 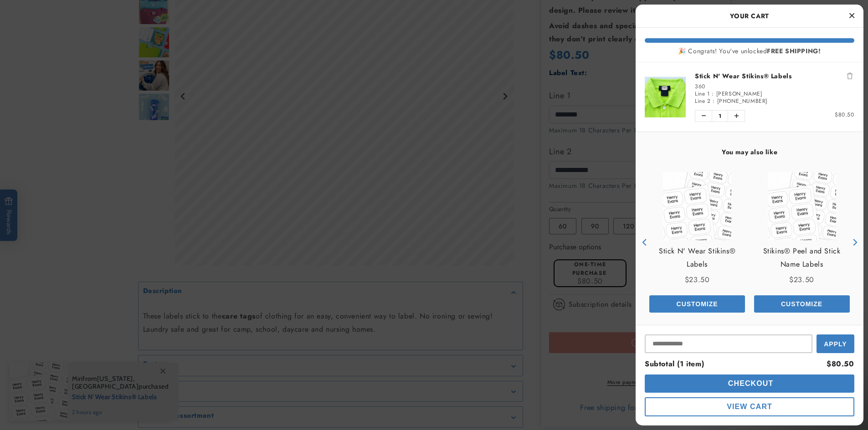 What do you see at coordinates (76, 60) in the screenshot?
I see `button: Do these labels need ironing?` at bounding box center [76, 60].